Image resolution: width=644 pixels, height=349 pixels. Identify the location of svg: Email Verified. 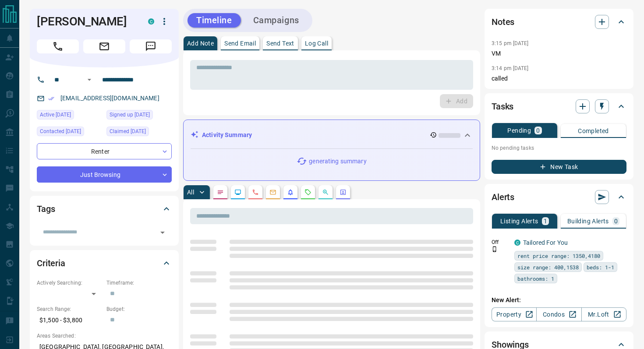
(52, 98).